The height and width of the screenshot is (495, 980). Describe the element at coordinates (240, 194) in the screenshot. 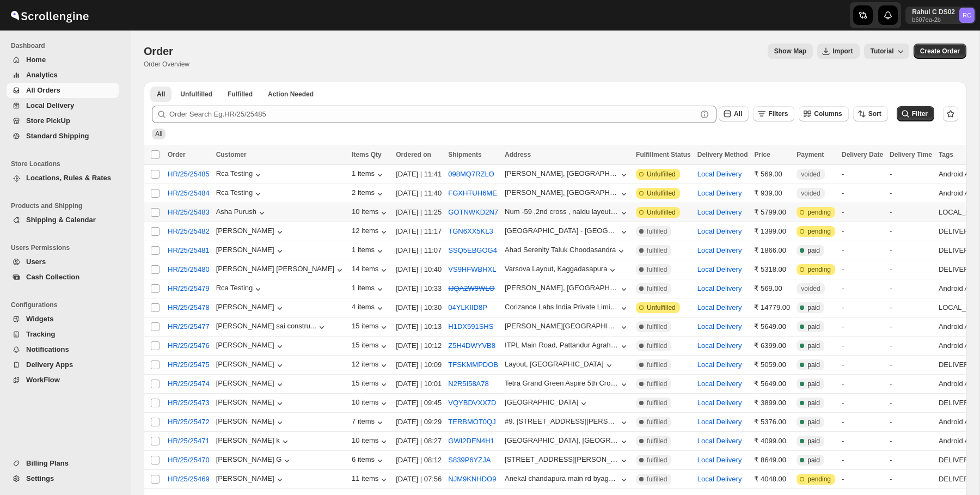

I see `button: Rca Testing` at that location.